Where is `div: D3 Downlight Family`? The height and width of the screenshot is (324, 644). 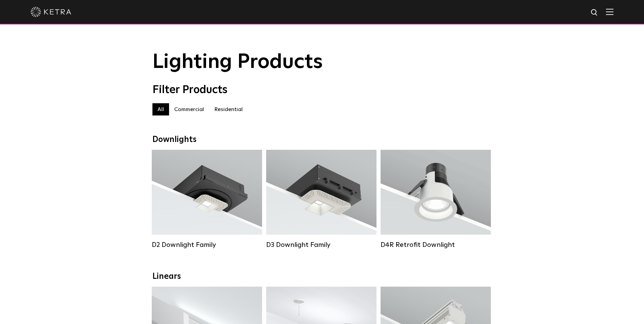 div: D3 Downlight Family is located at coordinates (321, 245).